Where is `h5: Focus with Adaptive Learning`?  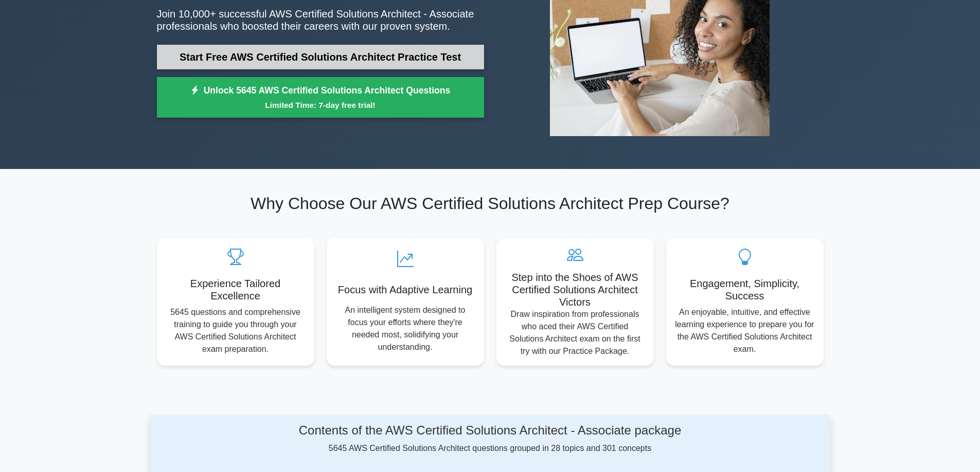 h5: Focus with Adaptive Learning is located at coordinates (406, 290).